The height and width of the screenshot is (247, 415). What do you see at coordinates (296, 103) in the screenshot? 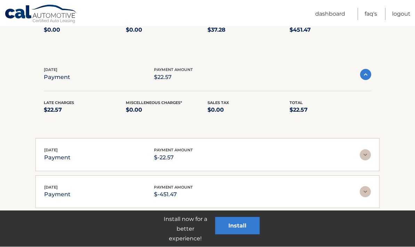
I see `span: Total` at bounding box center [296, 103].